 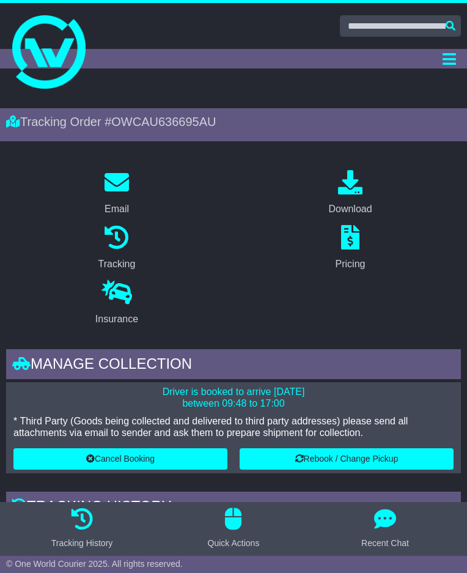 I want to click on button: Tracking History, so click(x=82, y=529).